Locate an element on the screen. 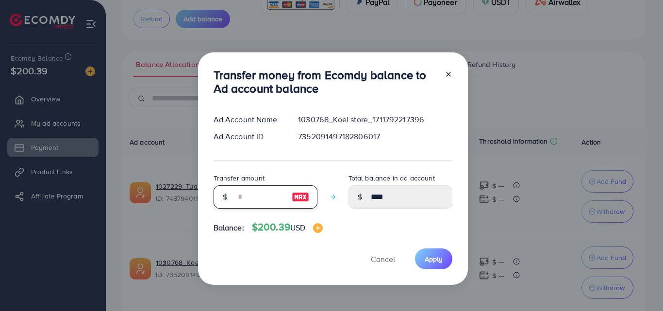 Image resolution: width=663 pixels, height=311 pixels. span: Cancel is located at coordinates (383, 259).